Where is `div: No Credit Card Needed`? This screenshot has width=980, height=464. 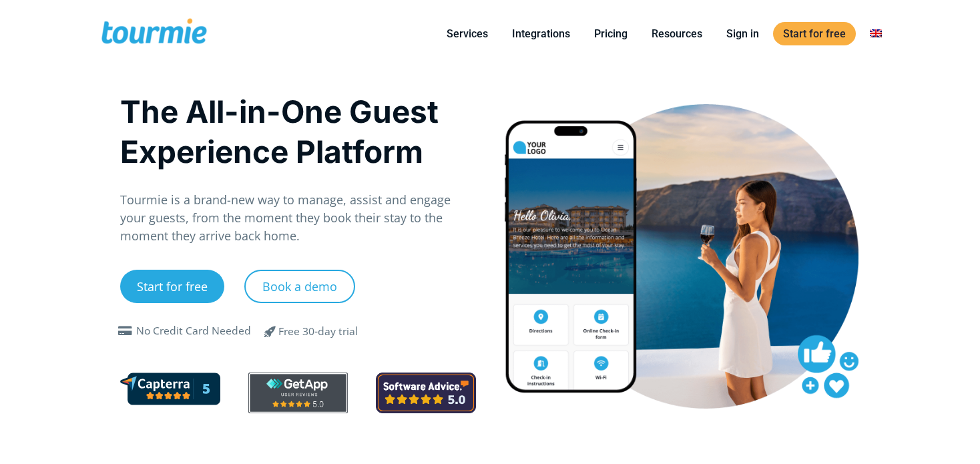
div: No Credit Card Needed is located at coordinates (193, 331).